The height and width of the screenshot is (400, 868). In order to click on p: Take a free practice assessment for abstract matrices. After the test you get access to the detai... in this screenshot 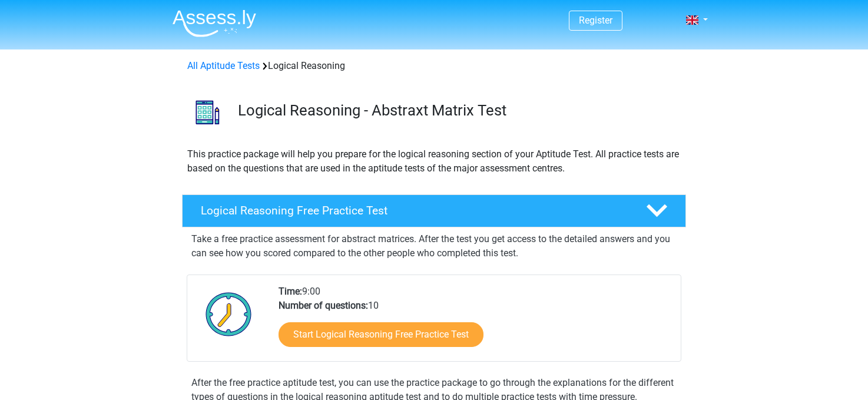, I will do `click(434, 247)`.